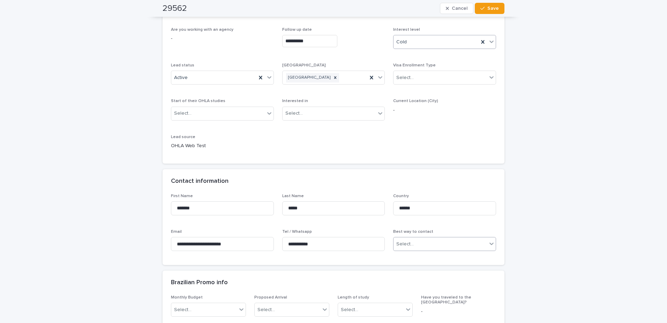  I want to click on span: Follow up date, so click(297, 30).